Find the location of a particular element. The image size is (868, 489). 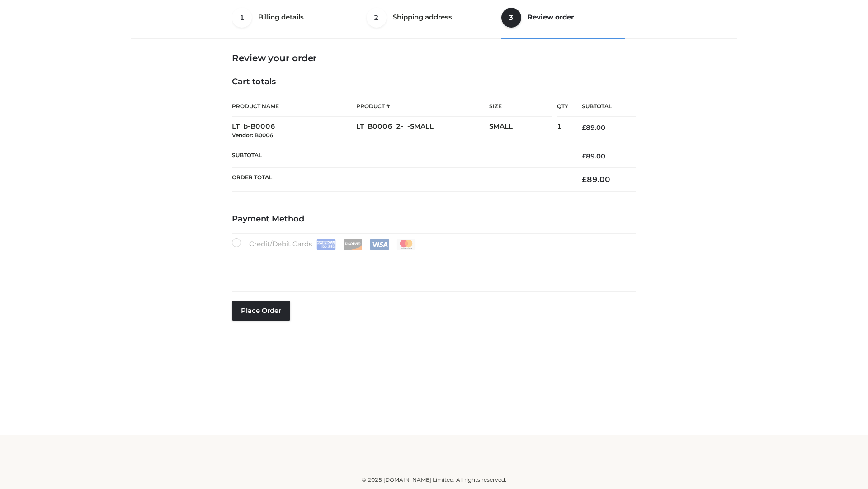

td: SMALL is located at coordinates (523, 131).